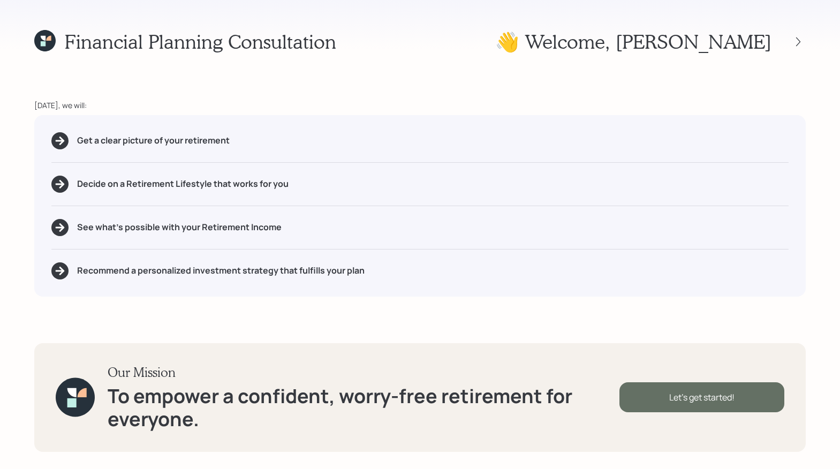 This screenshot has height=469, width=840. Describe the element at coordinates (364, 372) in the screenshot. I see `h3: Our Mission` at that location.